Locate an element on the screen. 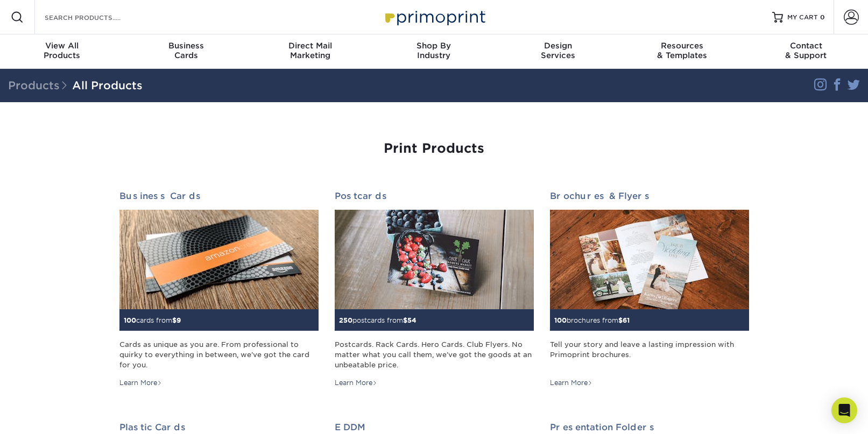 The width and height of the screenshot is (868, 434). small: postcards from is located at coordinates (377, 320).